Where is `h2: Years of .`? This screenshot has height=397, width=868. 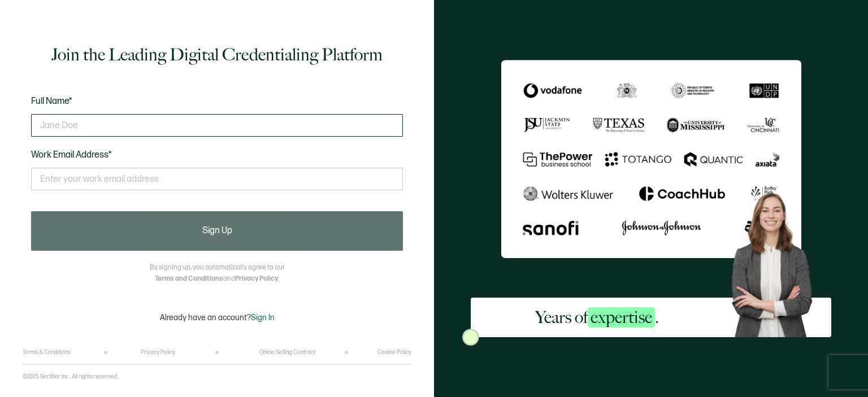 h2: Years of . is located at coordinates (596, 317).